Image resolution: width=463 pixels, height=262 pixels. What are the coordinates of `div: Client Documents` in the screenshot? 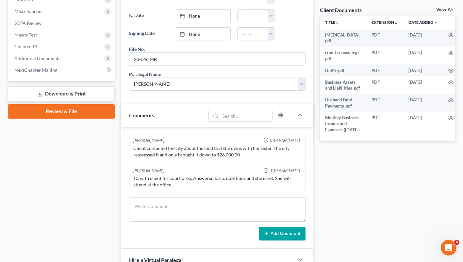 It's located at (341, 10).